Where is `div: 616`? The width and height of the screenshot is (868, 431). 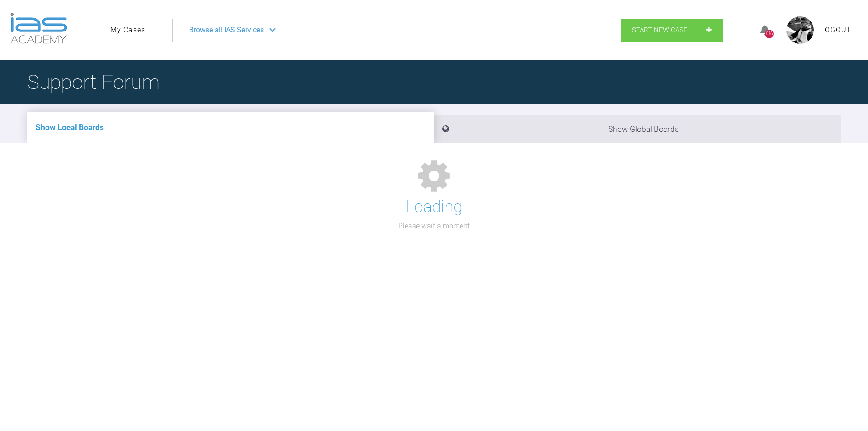 div: 616 is located at coordinates (769, 34).